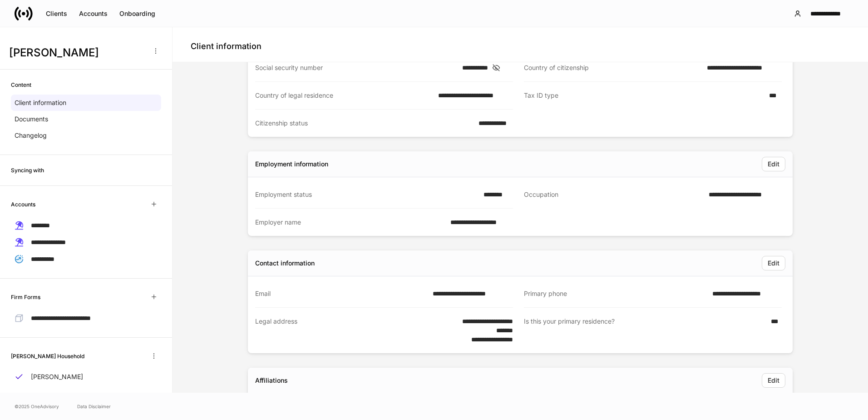 This screenshot has width=868, height=420. What do you see at coordinates (615, 293) in the screenshot?
I see `div: Primary phone` at bounding box center [615, 293].